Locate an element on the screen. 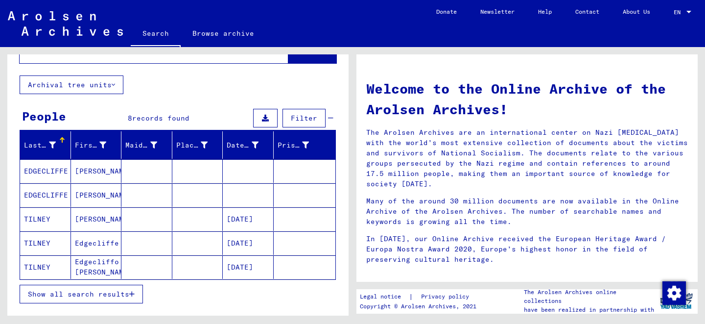  span: Filter is located at coordinates (304, 118).